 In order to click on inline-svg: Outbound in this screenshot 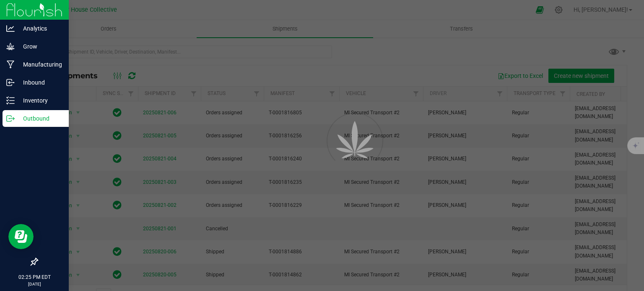, I will do `click(10, 119)`.